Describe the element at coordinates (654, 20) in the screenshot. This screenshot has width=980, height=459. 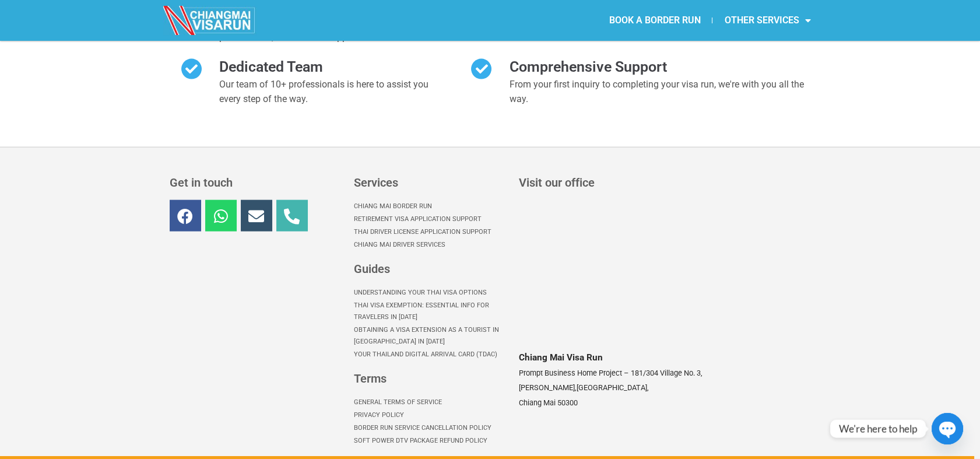
I see `a: BOOK A BORDER RUN` at that location.